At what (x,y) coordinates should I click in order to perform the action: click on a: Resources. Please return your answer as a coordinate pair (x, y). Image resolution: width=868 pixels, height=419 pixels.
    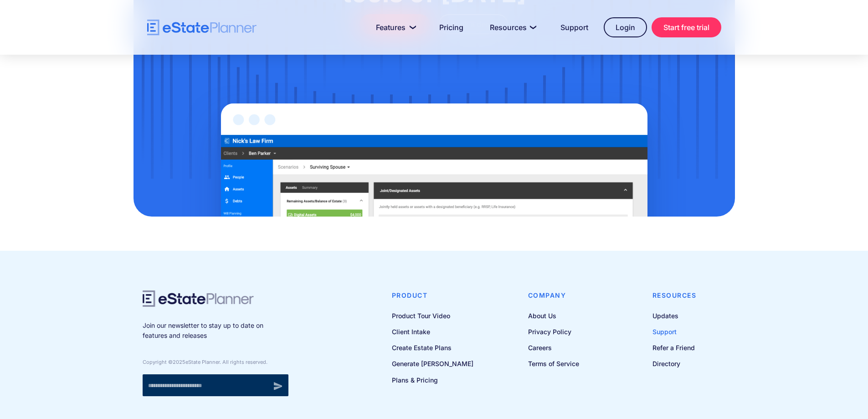
    Looking at the image, I should click on (511, 27).